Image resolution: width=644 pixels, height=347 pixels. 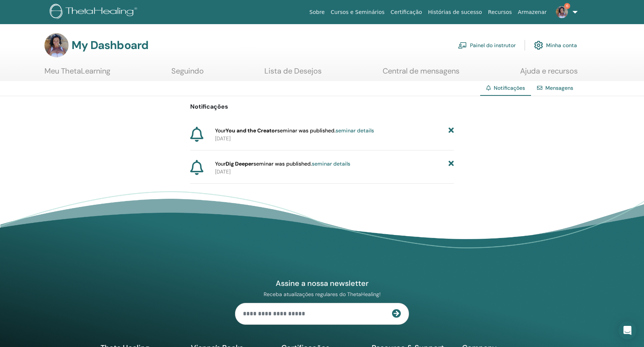 What do you see at coordinates (628, 331) in the screenshot?
I see `div: Open Intercom Messenger` at bounding box center [628, 331].